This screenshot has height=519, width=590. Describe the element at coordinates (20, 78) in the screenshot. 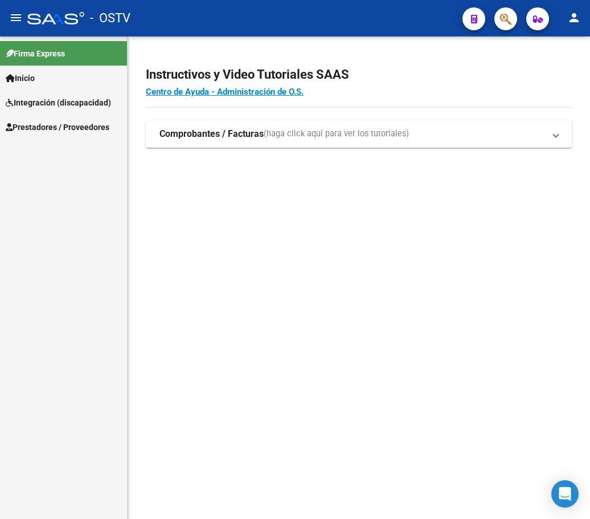

I see `span: Inicio` at that location.